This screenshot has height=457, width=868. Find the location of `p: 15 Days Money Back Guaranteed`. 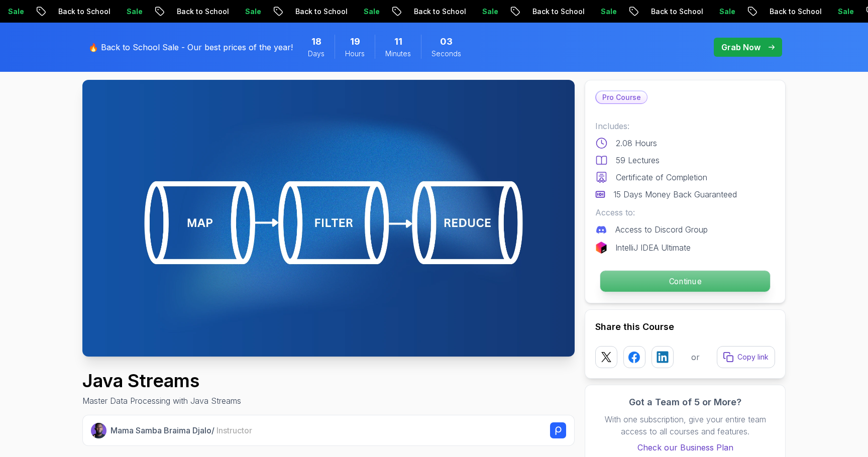

p: 15 Days Money Back Guaranteed is located at coordinates (675, 195).